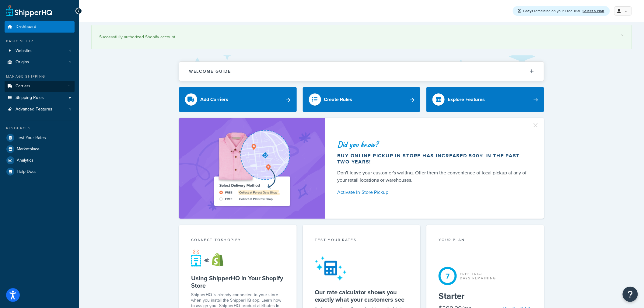  What do you see at coordinates (39, 149) in the screenshot?
I see `a: Marketplace` at bounding box center [39, 149].